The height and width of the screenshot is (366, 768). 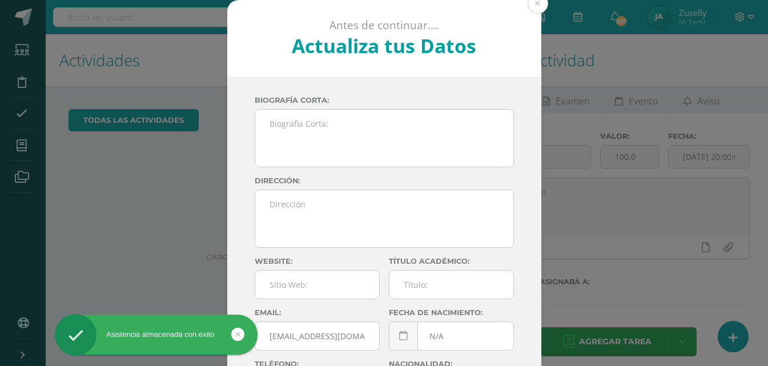 What do you see at coordinates (156, 335) in the screenshot?
I see `div: Asistencia almacenada con éxito` at bounding box center [156, 335].